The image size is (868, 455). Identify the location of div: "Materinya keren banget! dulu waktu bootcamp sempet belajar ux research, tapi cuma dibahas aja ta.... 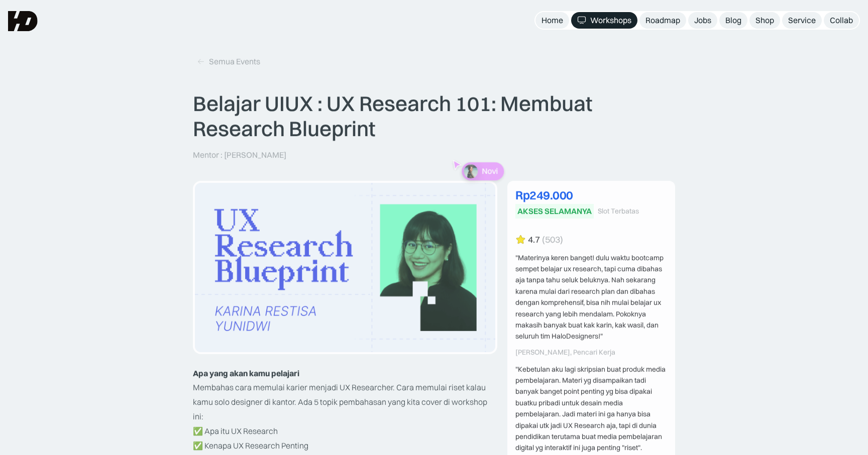
(591, 297).